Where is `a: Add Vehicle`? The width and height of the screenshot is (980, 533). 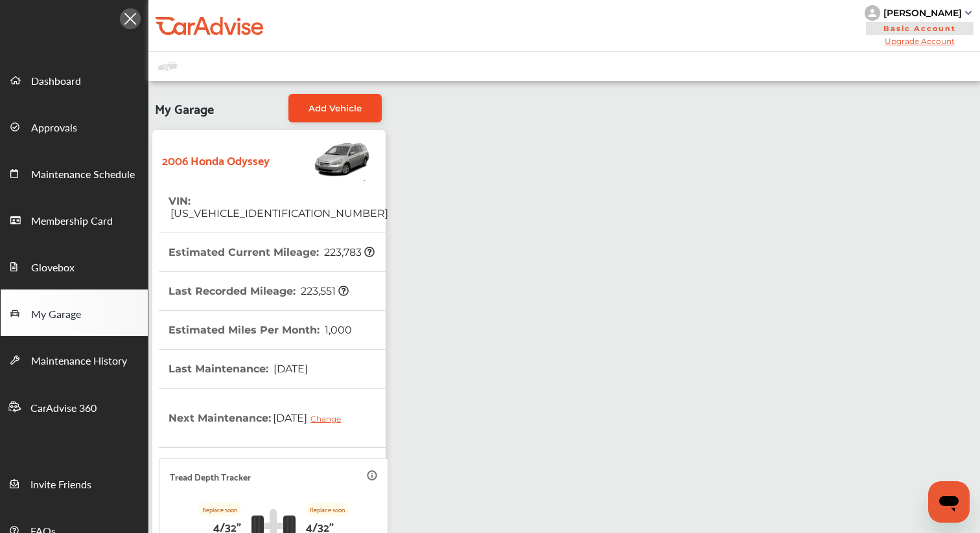 a: Add Vehicle is located at coordinates (335, 108).